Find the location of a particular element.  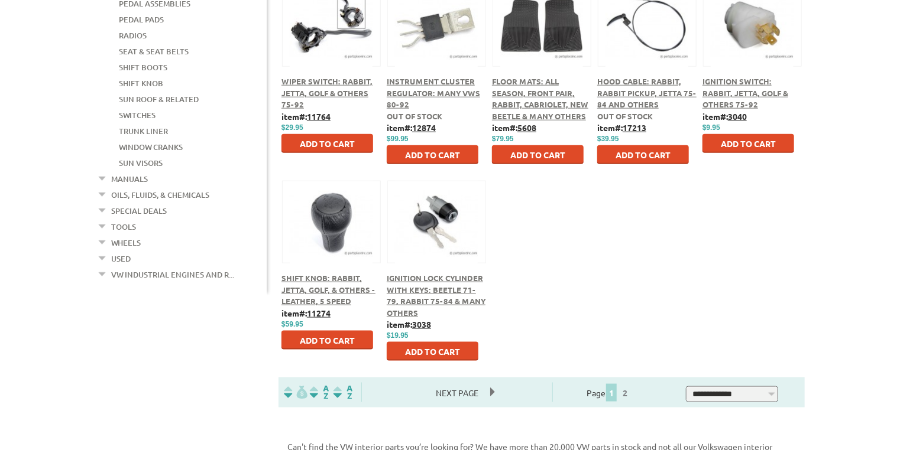

span: Ignition Lock Cylinder with Keys: Beetle 71-79, Rabbit 75-84 & Many Others is located at coordinates (436, 296).